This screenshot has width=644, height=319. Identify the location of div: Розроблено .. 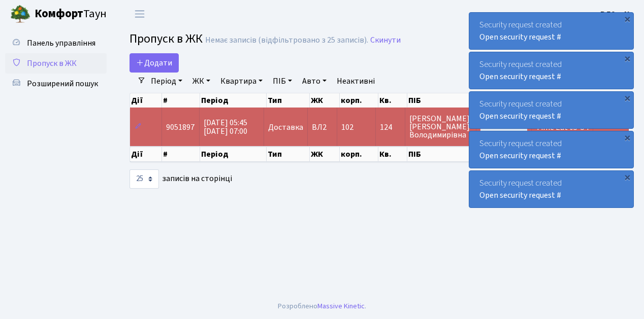
(322, 307).